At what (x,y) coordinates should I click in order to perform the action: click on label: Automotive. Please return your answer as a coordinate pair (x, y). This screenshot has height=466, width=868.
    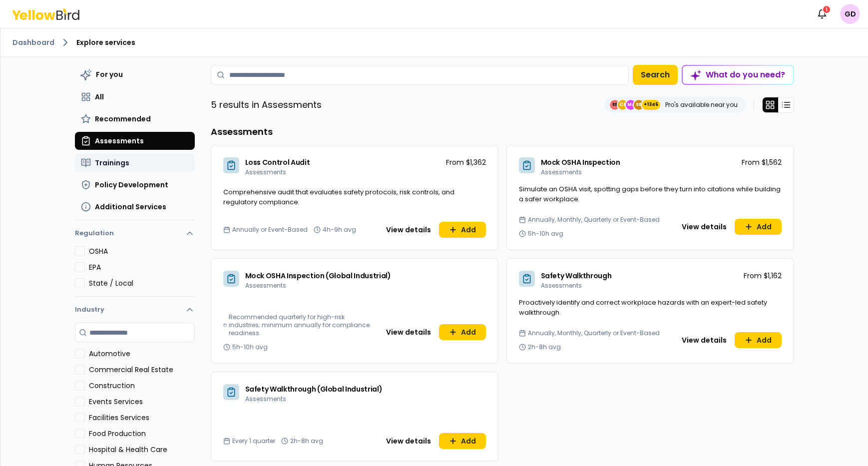
    Looking at the image, I should click on (142, 354).